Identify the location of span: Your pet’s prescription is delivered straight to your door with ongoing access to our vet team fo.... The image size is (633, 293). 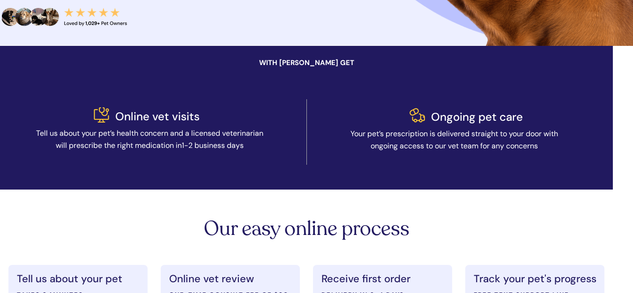
(454, 140).